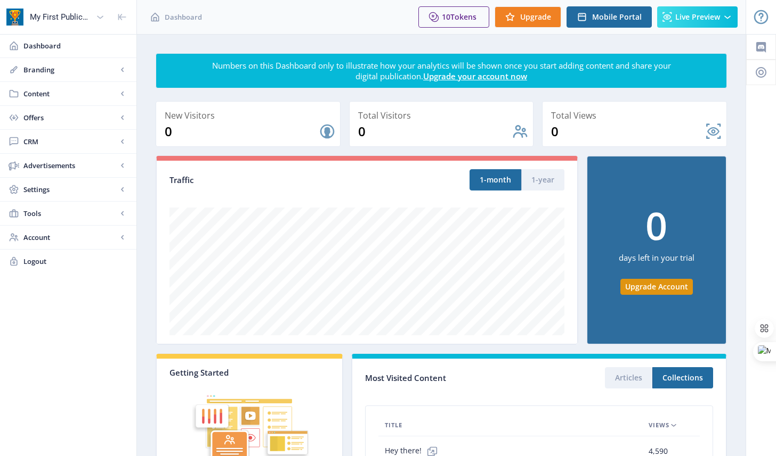 The image size is (776, 456). I want to click on div: Numbers on this Dashboard only to illustrate how your analytics will be shown once you start addi..., so click(441, 71).